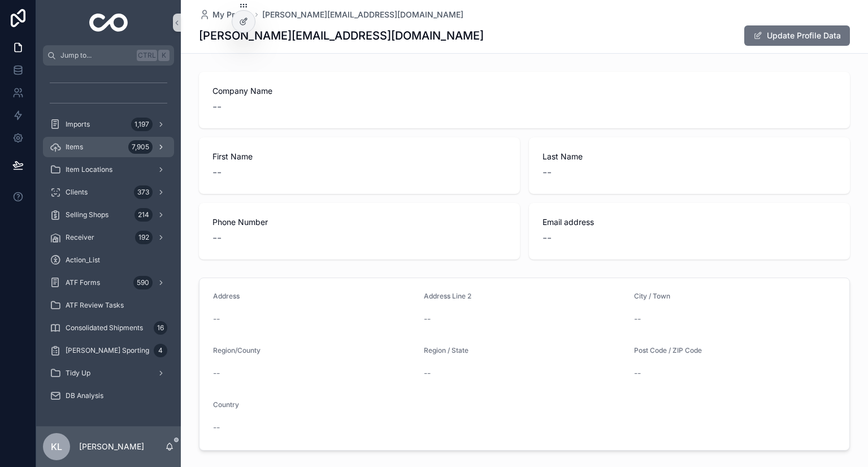 The image size is (868, 467). I want to click on span: K, so click(164, 55).